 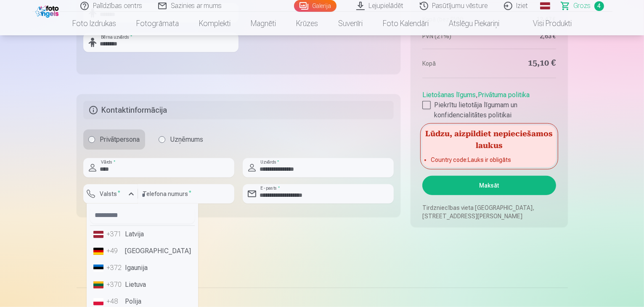 I want to click on a: Magnēti, so click(x=263, y=24).